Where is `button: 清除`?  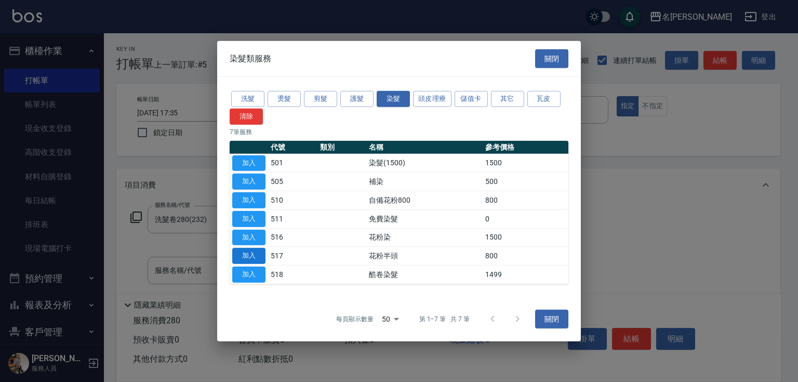 button: 清除 is located at coordinates (246, 116).